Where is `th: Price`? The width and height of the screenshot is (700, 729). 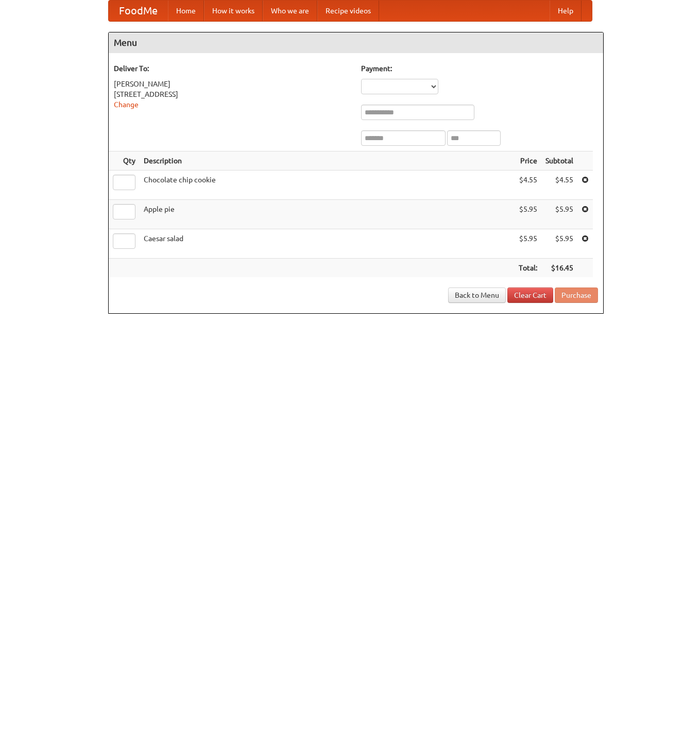 th: Price is located at coordinates (528, 161).